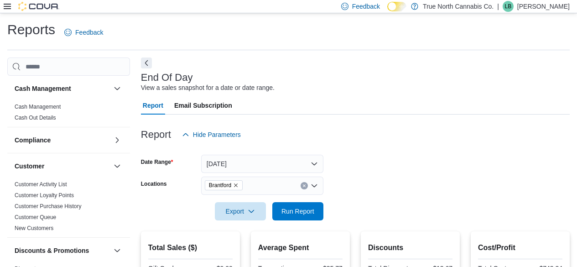 This screenshot has height=267, width=577. I want to click on span: Customer Activity List, so click(41, 184).